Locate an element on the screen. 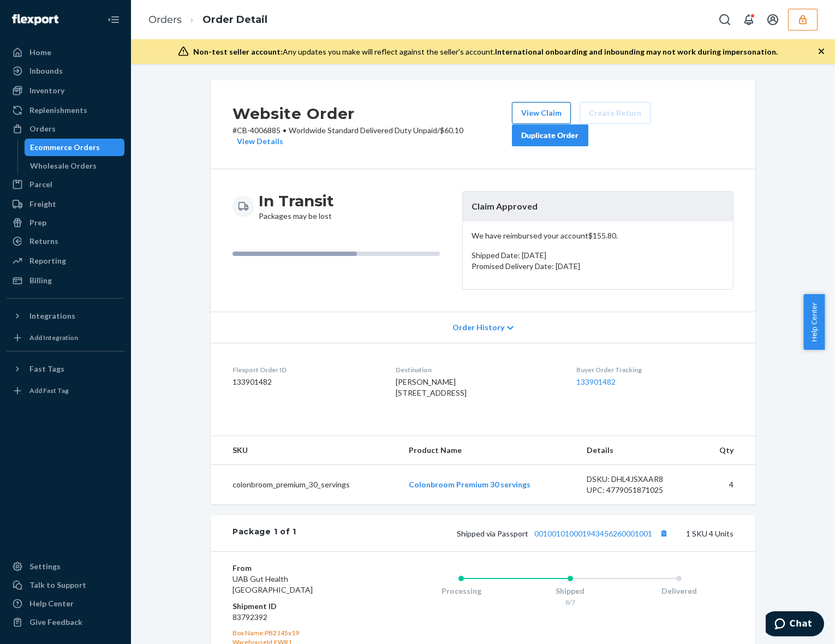  div: Help Center is located at coordinates (52, 604).